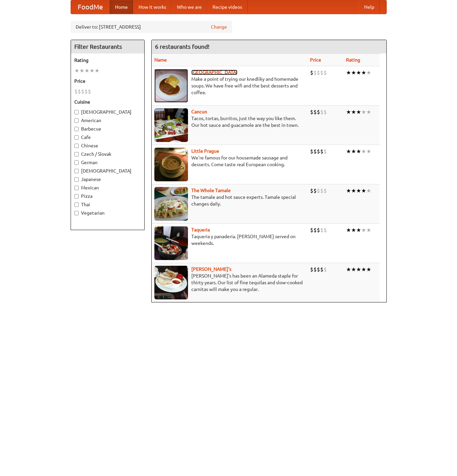  I want to click on input: Pizza, so click(76, 196).